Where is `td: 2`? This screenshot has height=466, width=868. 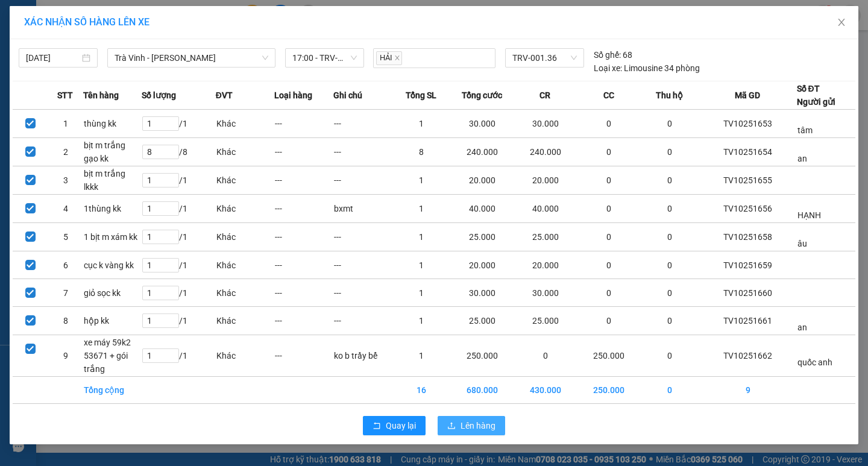
td: 2 is located at coordinates (65, 152).